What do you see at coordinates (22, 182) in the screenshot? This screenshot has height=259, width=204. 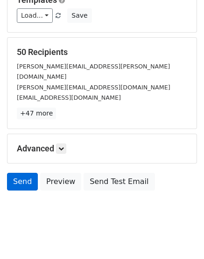 I see `a: Send` at bounding box center [22, 182].